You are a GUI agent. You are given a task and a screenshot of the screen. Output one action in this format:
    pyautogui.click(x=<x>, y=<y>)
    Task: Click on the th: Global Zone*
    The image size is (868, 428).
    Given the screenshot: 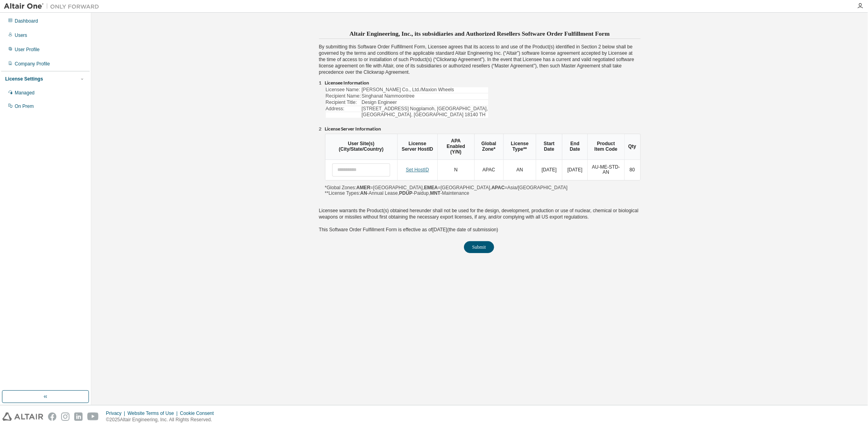 What is the action you would take?
    pyautogui.click(x=488, y=147)
    